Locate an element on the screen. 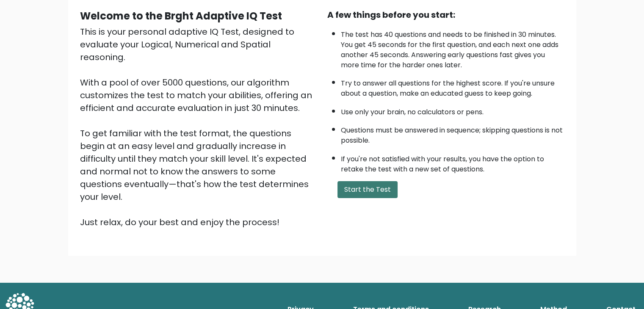 The width and height of the screenshot is (644, 309). li: Questions must be answered in sequence; skipping questions is not possible. is located at coordinates (453, 133).